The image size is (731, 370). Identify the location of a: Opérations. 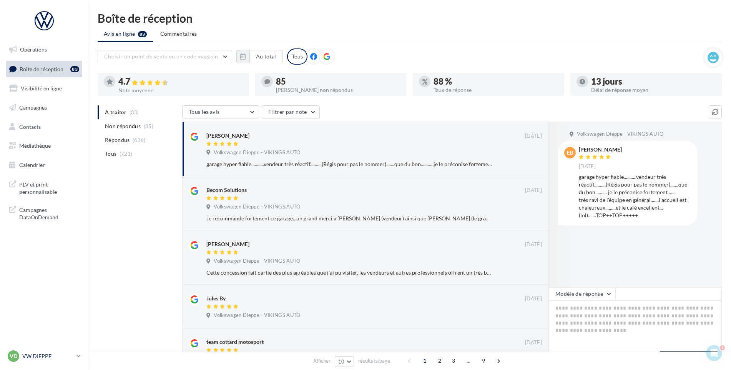
(44, 50).